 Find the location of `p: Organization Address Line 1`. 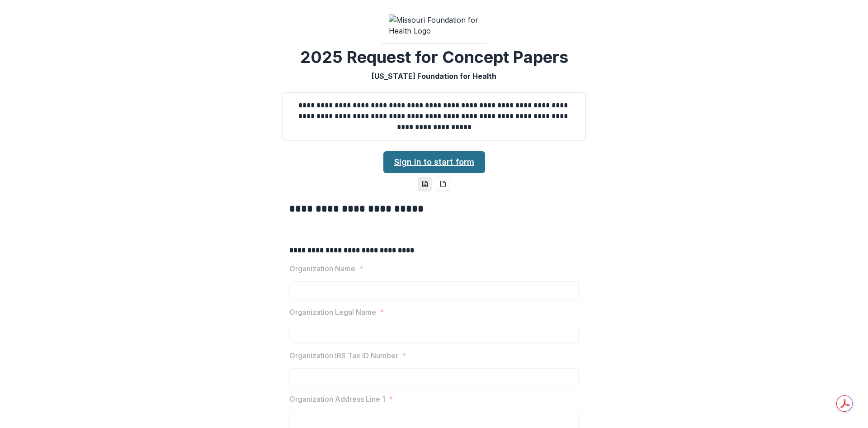

p: Organization Address Line 1 is located at coordinates (338, 398).